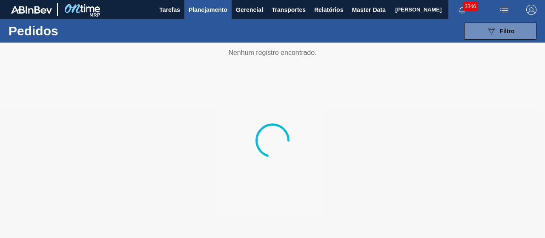 The width and height of the screenshot is (545, 238). Describe the element at coordinates (500, 31) in the screenshot. I see `button: Filtro` at that location.